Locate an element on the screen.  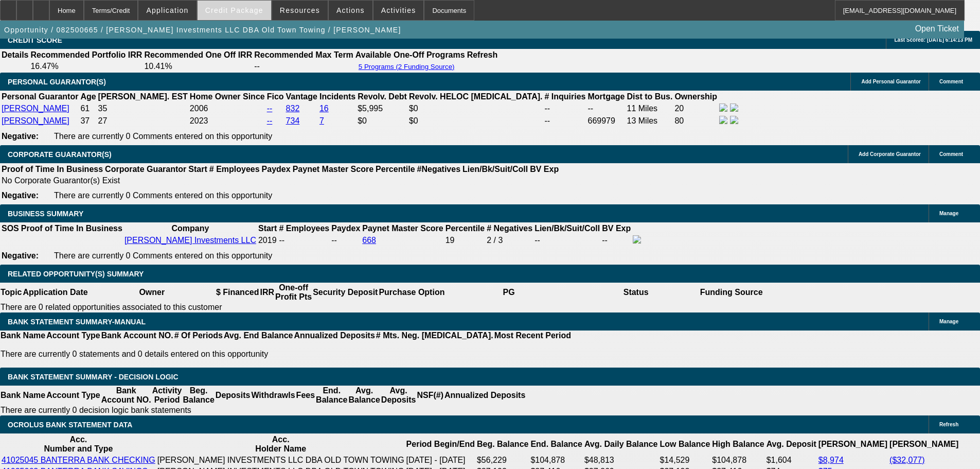
td: $1,604 is located at coordinates (791, 460).